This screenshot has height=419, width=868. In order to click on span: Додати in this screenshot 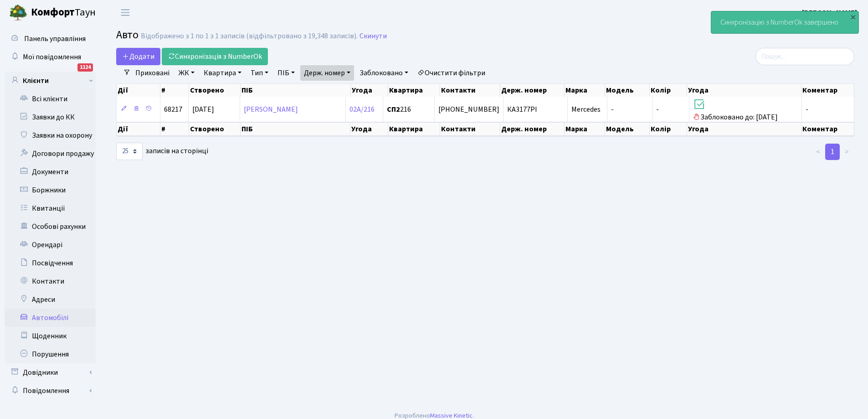, I will do `click(138, 56)`.